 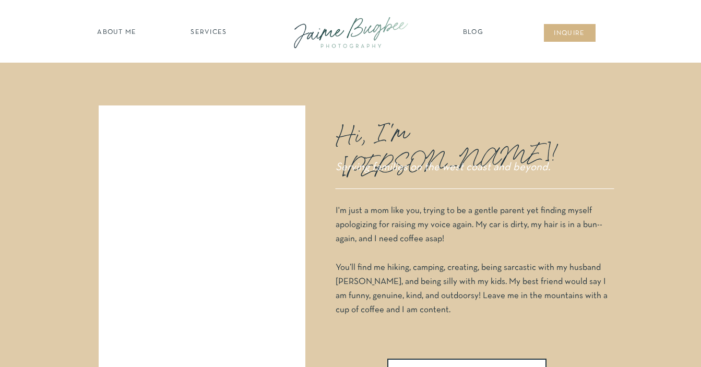 I want to click on a: Blog, so click(x=474, y=33).